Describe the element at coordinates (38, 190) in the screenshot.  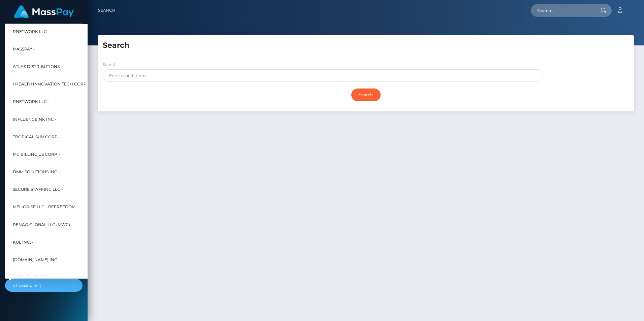
I see `span: Secure Staffing LLC -` at that location.